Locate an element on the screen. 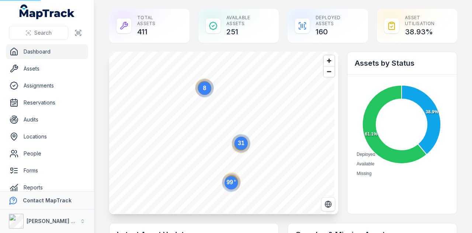  a: People is located at coordinates (47, 153).